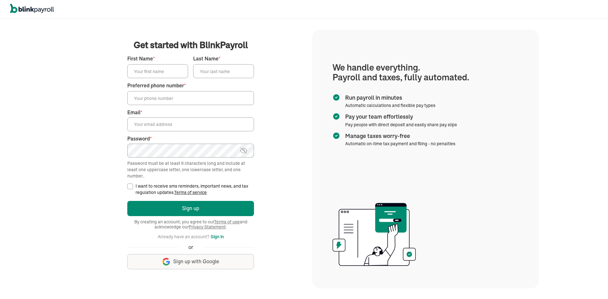 The width and height of the screenshot is (608, 299). I want to click on span: Already have an account?, so click(183, 237).